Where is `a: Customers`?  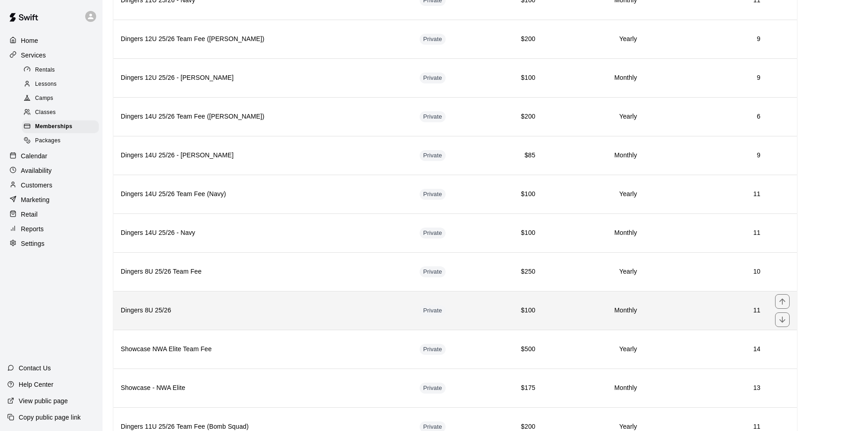 a: Customers is located at coordinates (51, 185).